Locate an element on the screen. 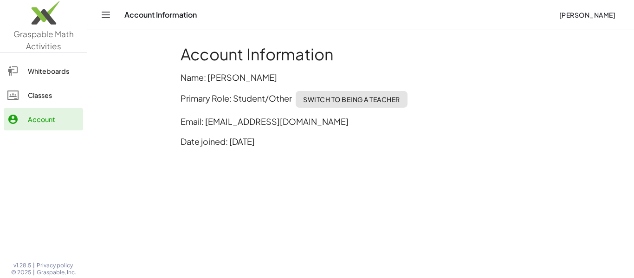 The width and height of the screenshot is (634, 278). span: © 2025 is located at coordinates (21, 272).